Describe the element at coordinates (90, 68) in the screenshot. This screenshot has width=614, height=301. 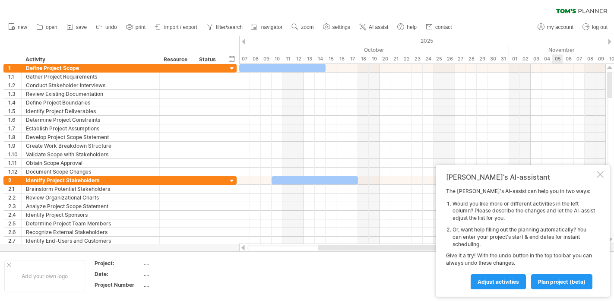
I see `div: Define Project Scope` at that location.